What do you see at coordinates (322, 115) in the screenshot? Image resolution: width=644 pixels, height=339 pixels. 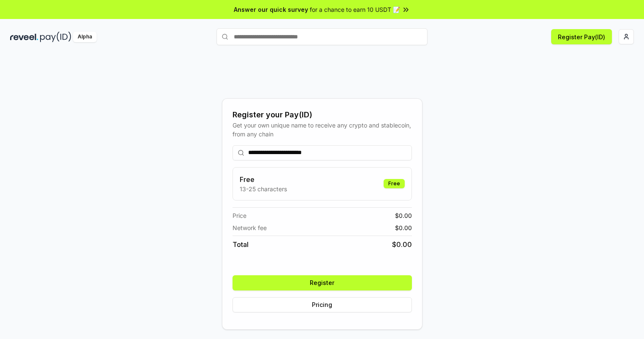 I see `div: Register your Pay(ID)` at bounding box center [322, 115].